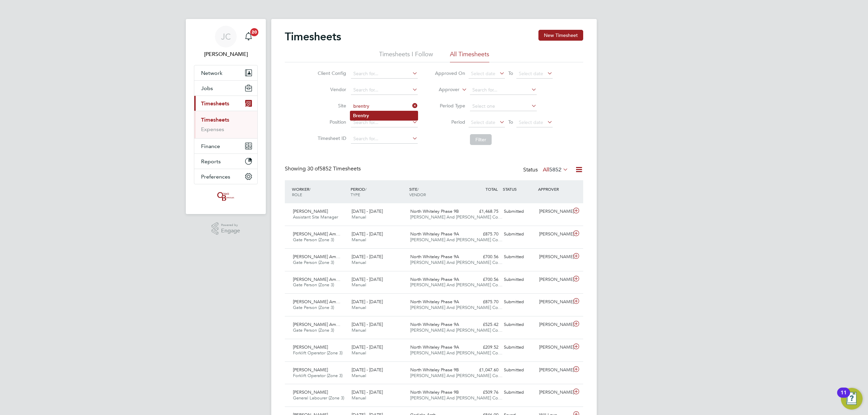  Describe the element at coordinates (226, 228) in the screenshot. I see `a: Powered byEngage` at that location.